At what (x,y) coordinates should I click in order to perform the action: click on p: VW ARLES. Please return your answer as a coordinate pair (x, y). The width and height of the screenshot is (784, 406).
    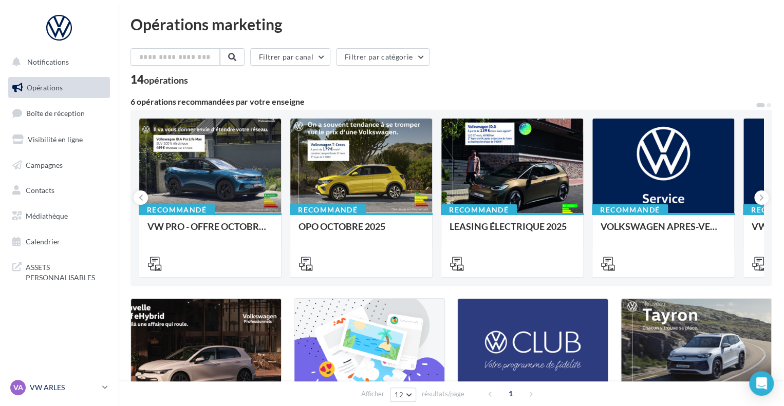
    Looking at the image, I should click on (64, 388).